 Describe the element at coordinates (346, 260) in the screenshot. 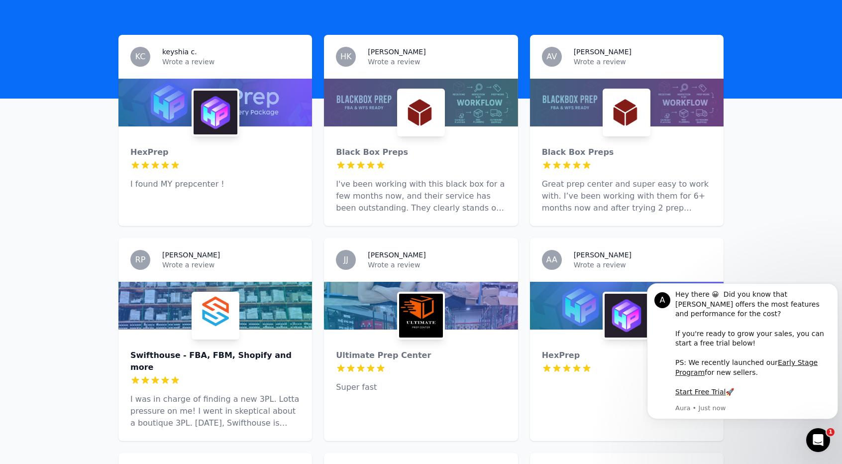

I see `span: JJ` at that location.